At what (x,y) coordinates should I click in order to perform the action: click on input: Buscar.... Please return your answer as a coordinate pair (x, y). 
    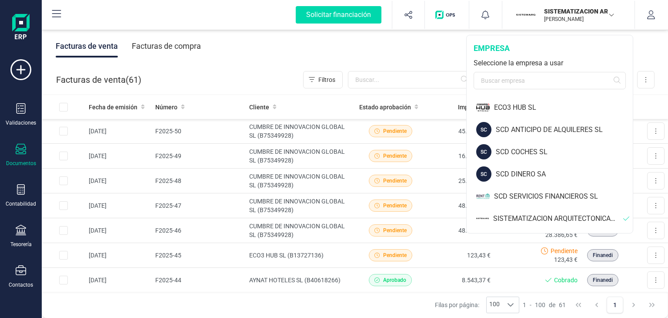
    Looking at the image, I should click on (411, 80).